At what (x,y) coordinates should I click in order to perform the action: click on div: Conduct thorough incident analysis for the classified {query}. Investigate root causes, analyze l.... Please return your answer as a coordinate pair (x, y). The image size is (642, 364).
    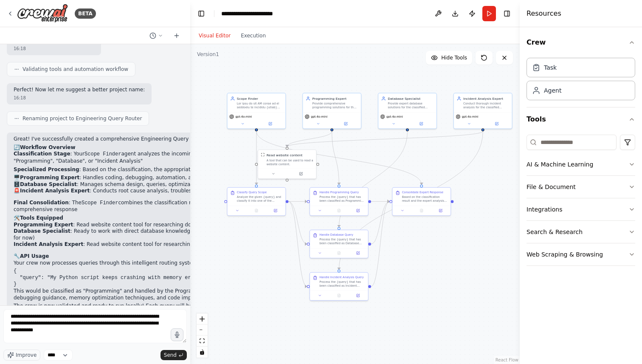
    Looking at the image, I should click on (486, 106).